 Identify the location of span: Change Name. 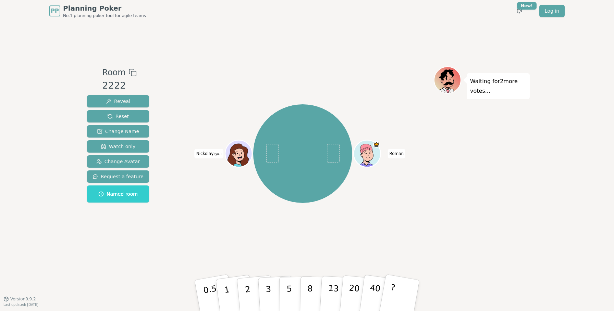
(118, 132).